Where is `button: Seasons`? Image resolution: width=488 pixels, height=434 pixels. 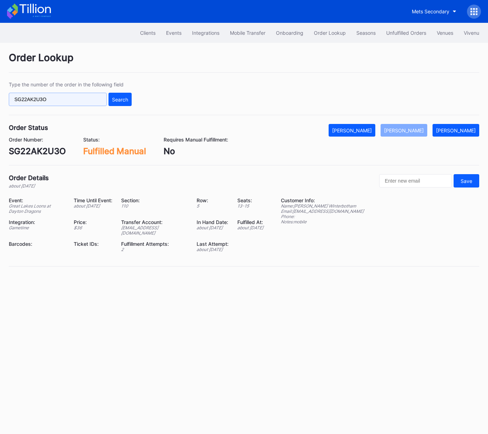
button: Seasons is located at coordinates (366, 33).